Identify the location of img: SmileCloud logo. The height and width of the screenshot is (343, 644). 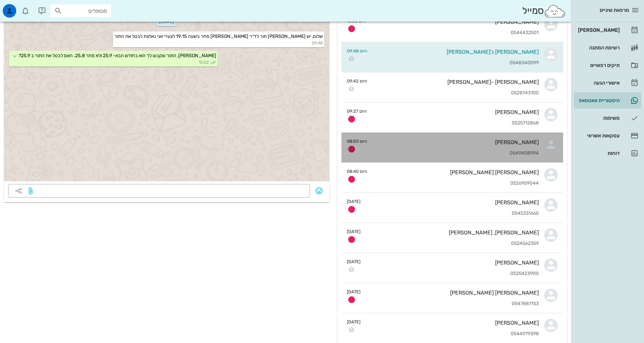
(554, 11).